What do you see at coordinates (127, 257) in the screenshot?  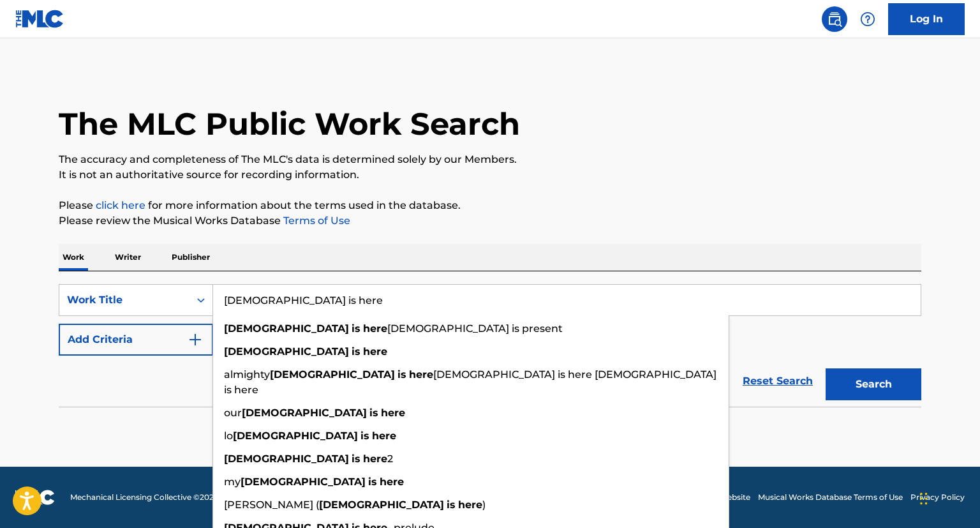 I see `p: Writer` at bounding box center [127, 257].